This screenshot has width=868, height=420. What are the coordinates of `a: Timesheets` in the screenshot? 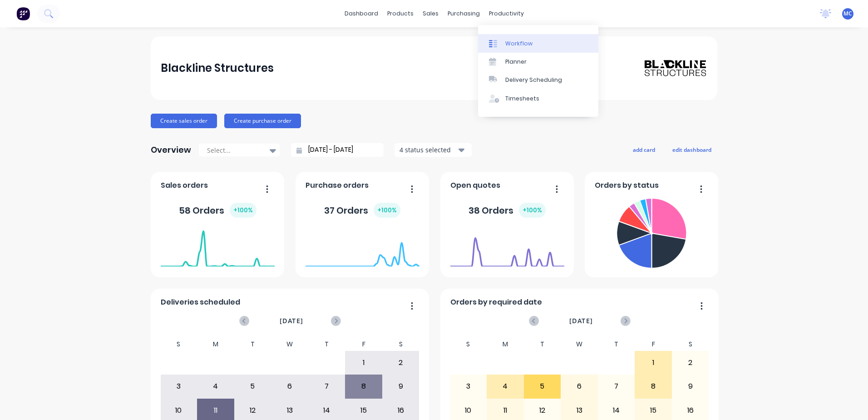 It's located at (538, 99).